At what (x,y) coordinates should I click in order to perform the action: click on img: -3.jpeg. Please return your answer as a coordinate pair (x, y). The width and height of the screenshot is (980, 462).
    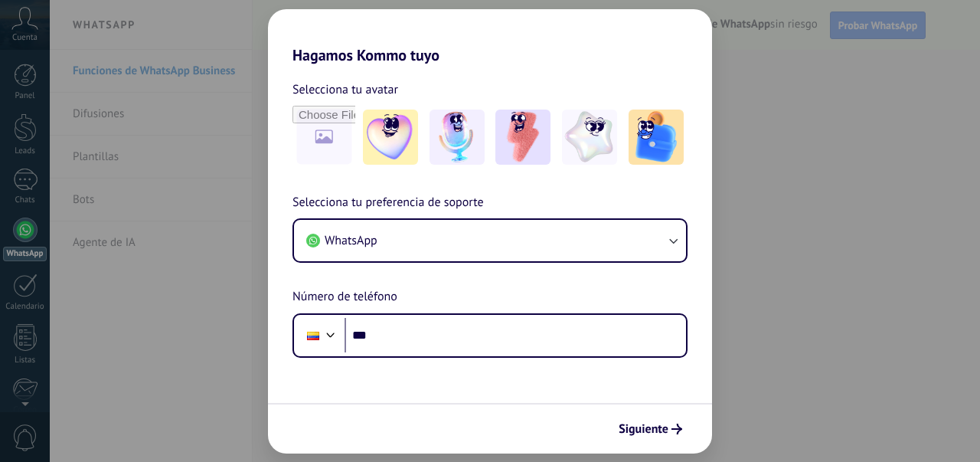
    Looking at the image, I should click on (523, 137).